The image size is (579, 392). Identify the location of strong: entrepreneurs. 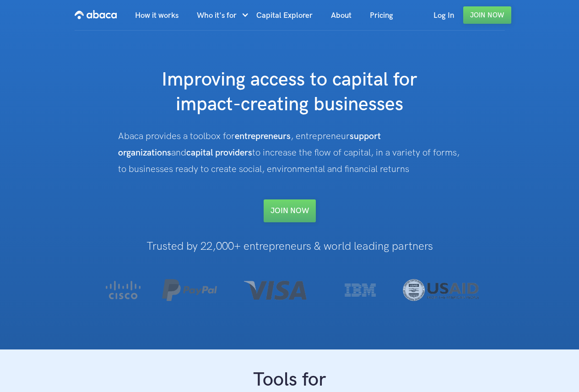
(263, 137).